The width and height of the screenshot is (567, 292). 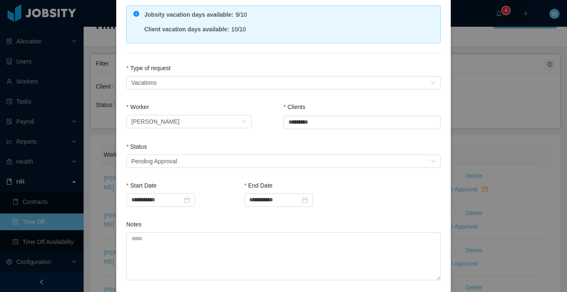 What do you see at coordinates (138, 107) in the screenshot?
I see `label: Worker` at bounding box center [138, 107].